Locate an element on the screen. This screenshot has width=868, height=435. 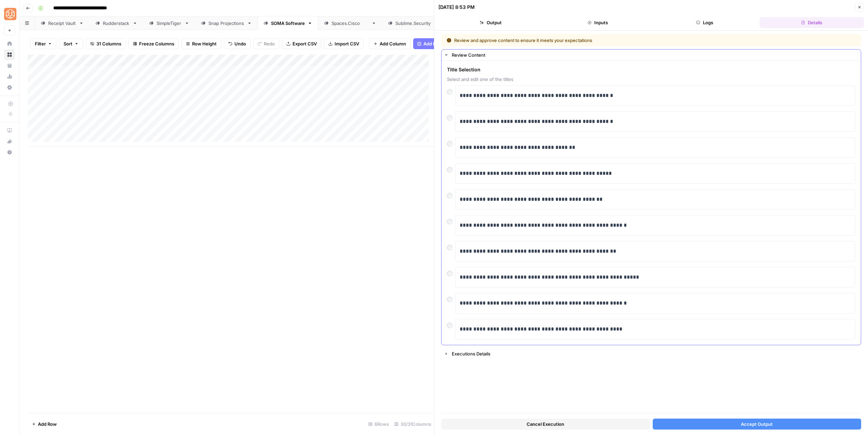
button: Details is located at coordinates (812, 22).